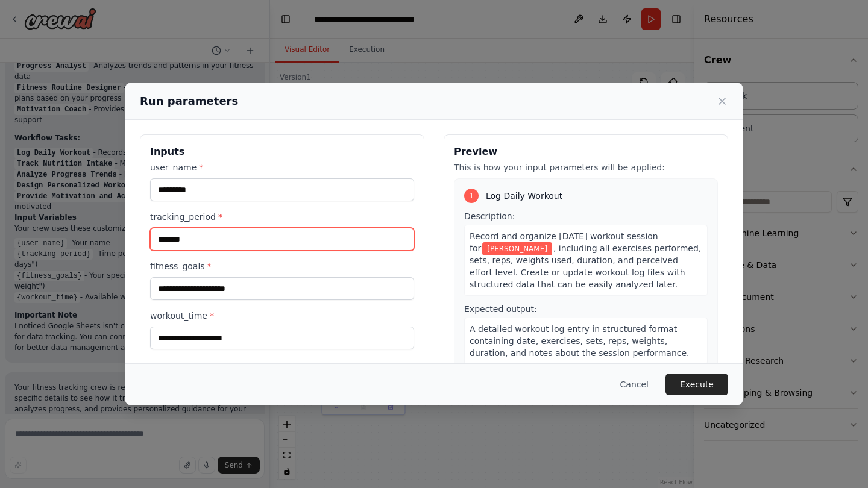 The height and width of the screenshot is (488, 868). What do you see at coordinates (490, 217) in the screenshot?
I see `span: Description:` at bounding box center [490, 217].